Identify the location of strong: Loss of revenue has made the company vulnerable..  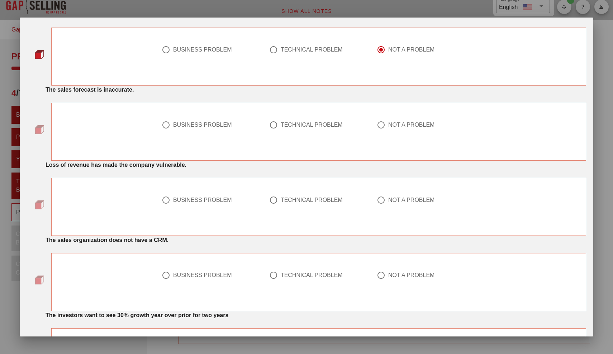
(116, 165).